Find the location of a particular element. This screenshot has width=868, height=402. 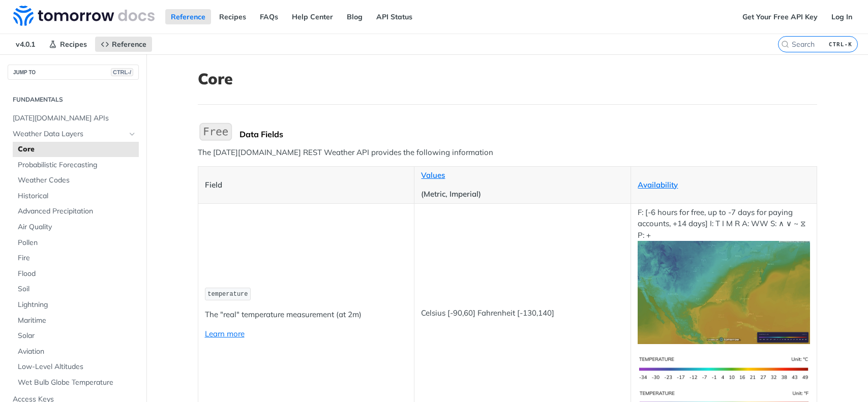

span: Maritime is located at coordinates (77, 321).